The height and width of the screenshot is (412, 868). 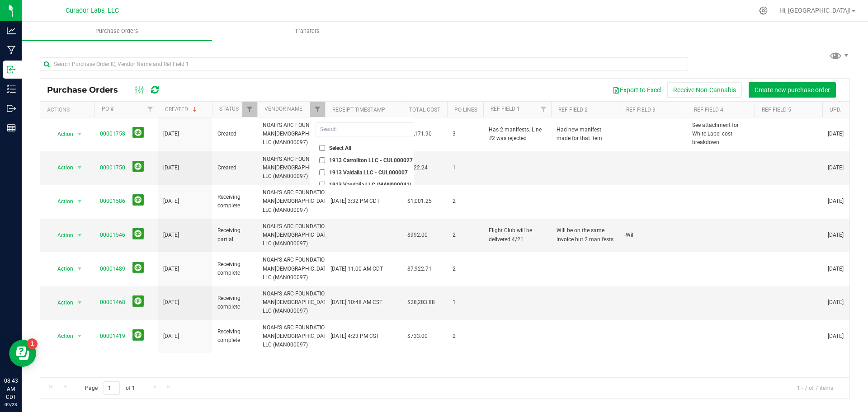 I want to click on a: Ref Field 3, so click(x=640, y=110).